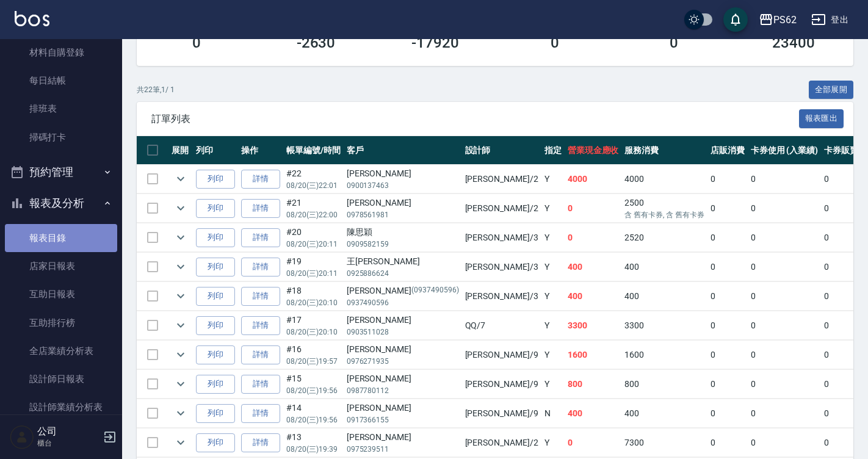 The width and height of the screenshot is (868, 459). What do you see at coordinates (313, 208) in the screenshot?
I see `td: #21` at bounding box center [313, 208].